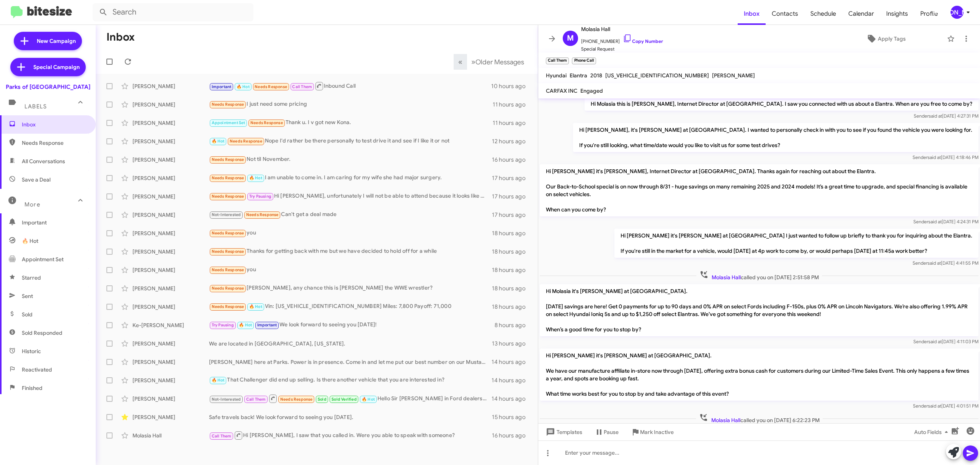 The width and height of the screenshot is (980, 465). Describe the element at coordinates (223, 324) in the screenshot. I see `span: Try Pausing` at that location.